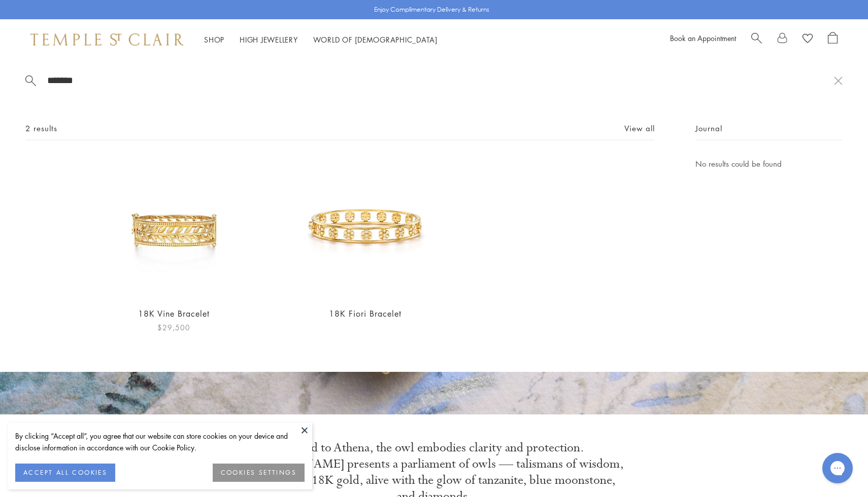  I want to click on img: 18K Vine Bracelet, so click(174, 228).